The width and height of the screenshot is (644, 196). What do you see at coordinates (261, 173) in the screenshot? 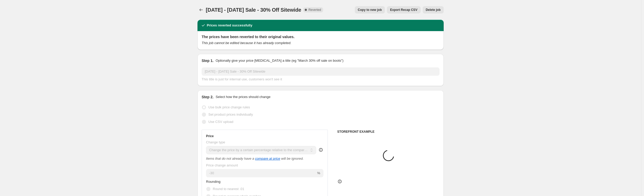
I see `input: -20` at bounding box center [261, 173].